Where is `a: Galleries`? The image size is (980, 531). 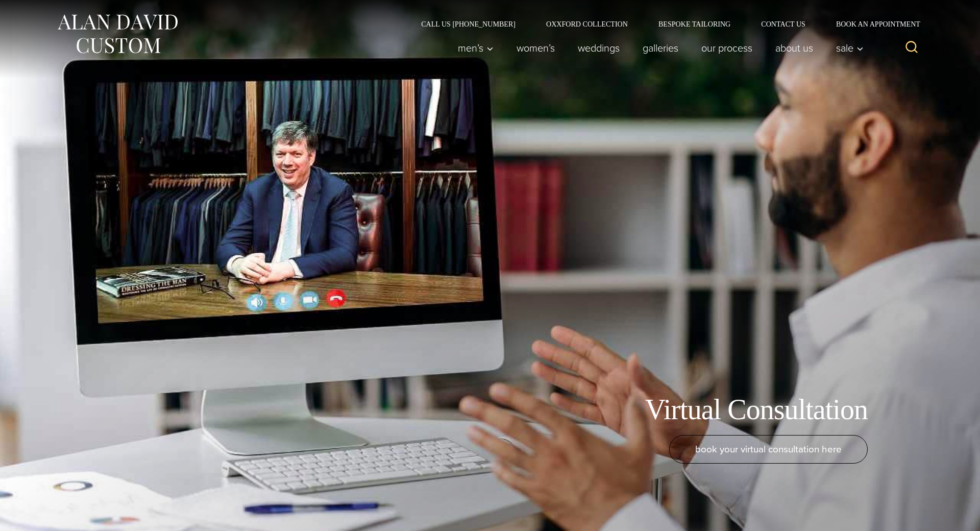 a: Galleries is located at coordinates (661, 48).